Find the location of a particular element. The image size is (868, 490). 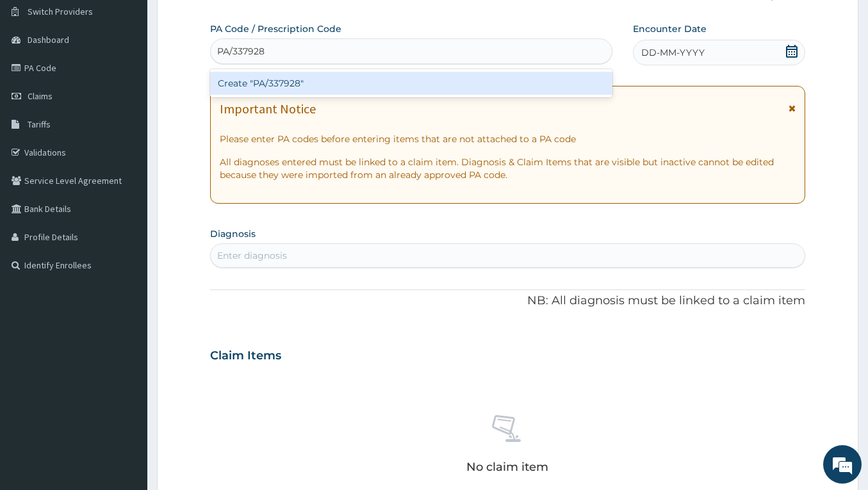

div: Chat with us now is located at coordinates (141, 80).